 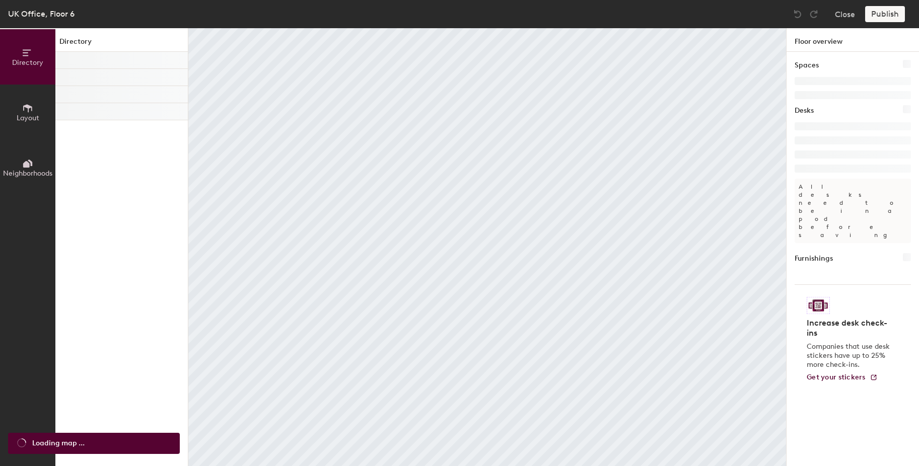 I want to click on h1: Floor overview, so click(x=852, y=40).